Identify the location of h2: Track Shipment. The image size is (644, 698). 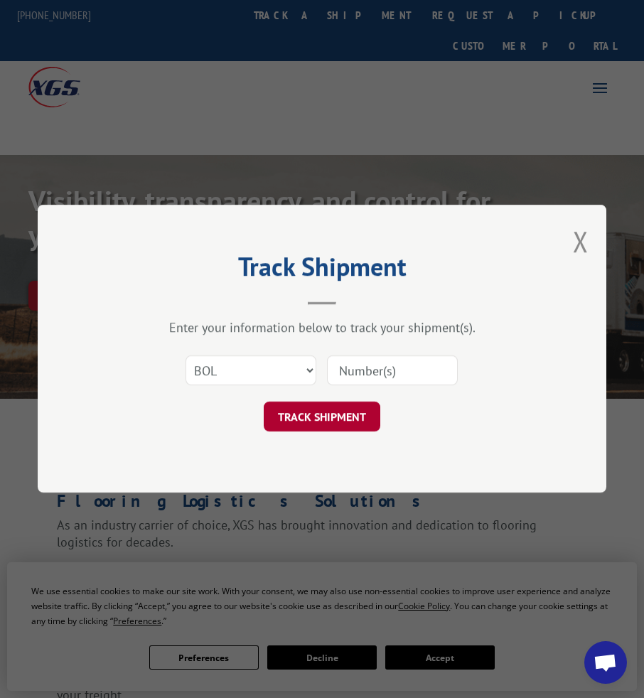
(322, 270).